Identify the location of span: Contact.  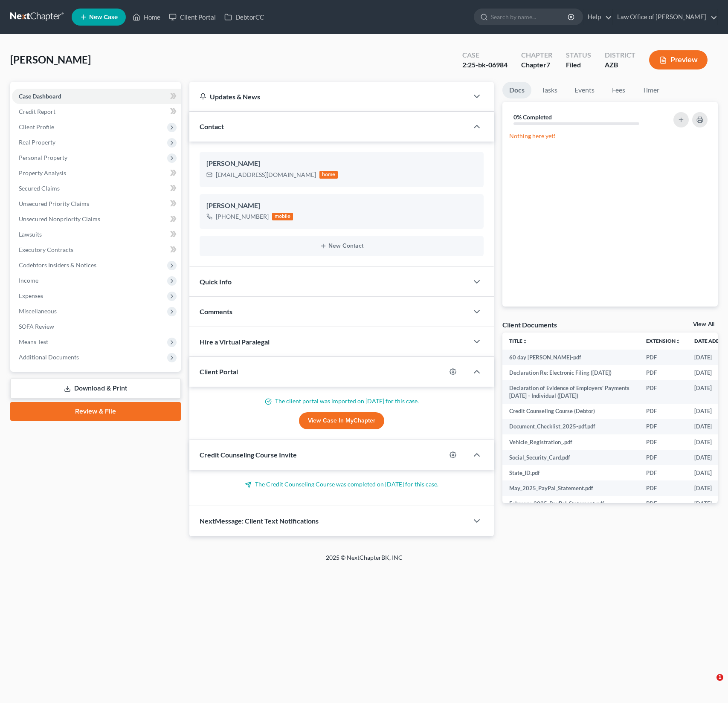
(212, 126).